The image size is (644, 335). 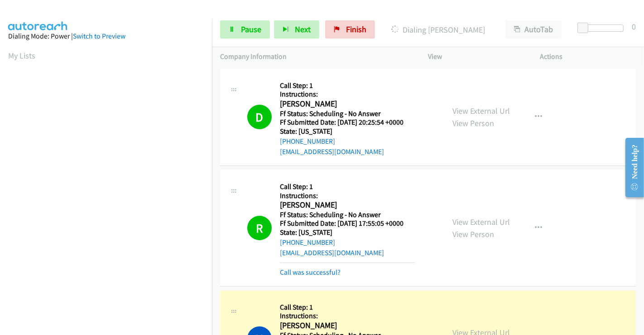 What do you see at coordinates (476, 57) in the screenshot?
I see `p: View` at bounding box center [476, 57].